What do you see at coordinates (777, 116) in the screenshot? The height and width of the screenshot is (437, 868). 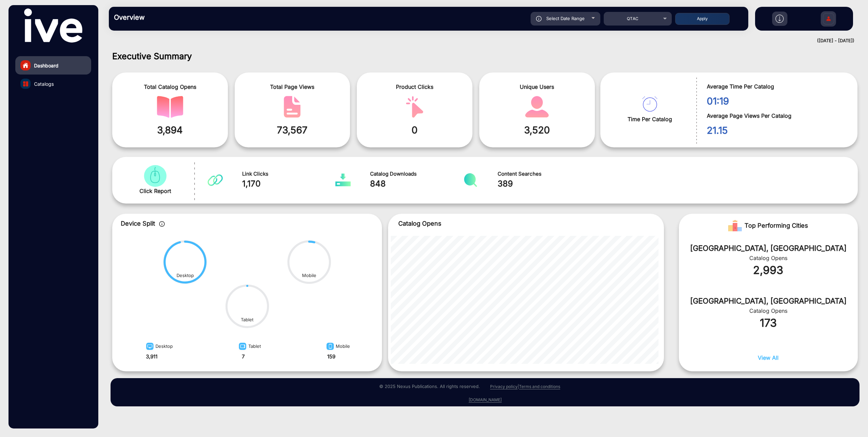 I see `span: Average Page Views Per Catalog` at bounding box center [777, 116].